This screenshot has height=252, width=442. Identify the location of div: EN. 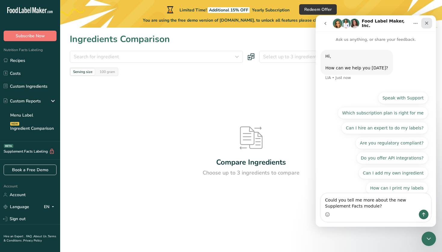
(50, 207).